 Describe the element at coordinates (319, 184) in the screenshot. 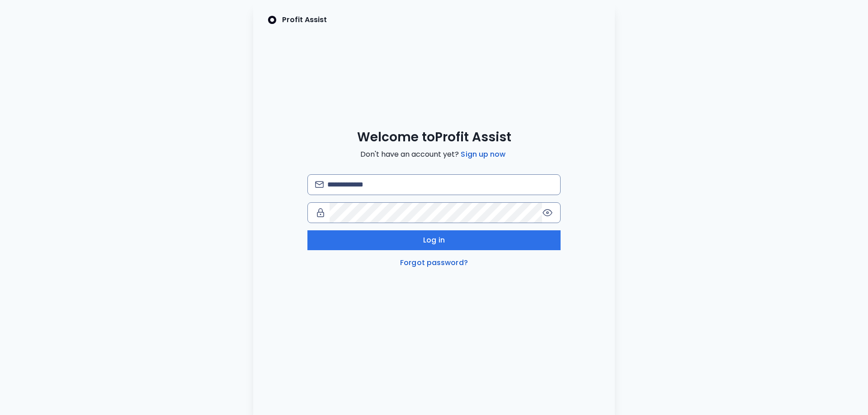

I see `img: email` at that location.